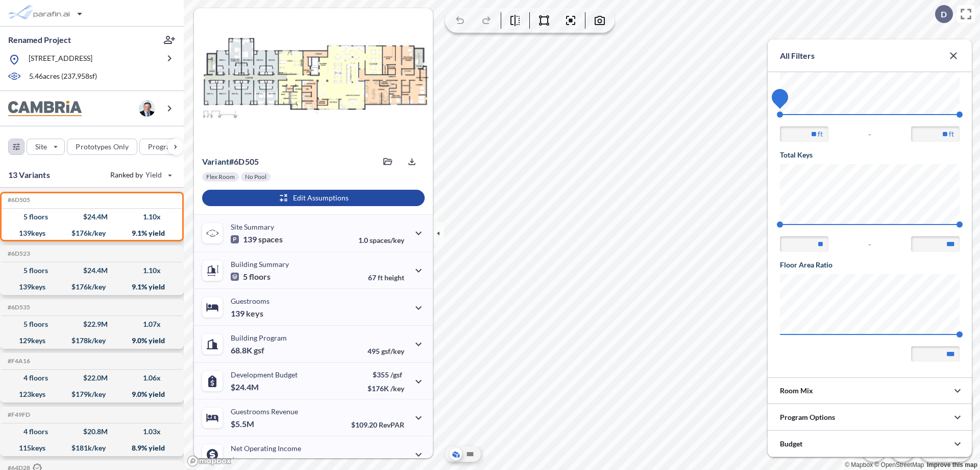 The height and width of the screenshot is (470, 980). What do you see at coordinates (29, 175) in the screenshot?
I see `p: 13 Variants` at bounding box center [29, 175].